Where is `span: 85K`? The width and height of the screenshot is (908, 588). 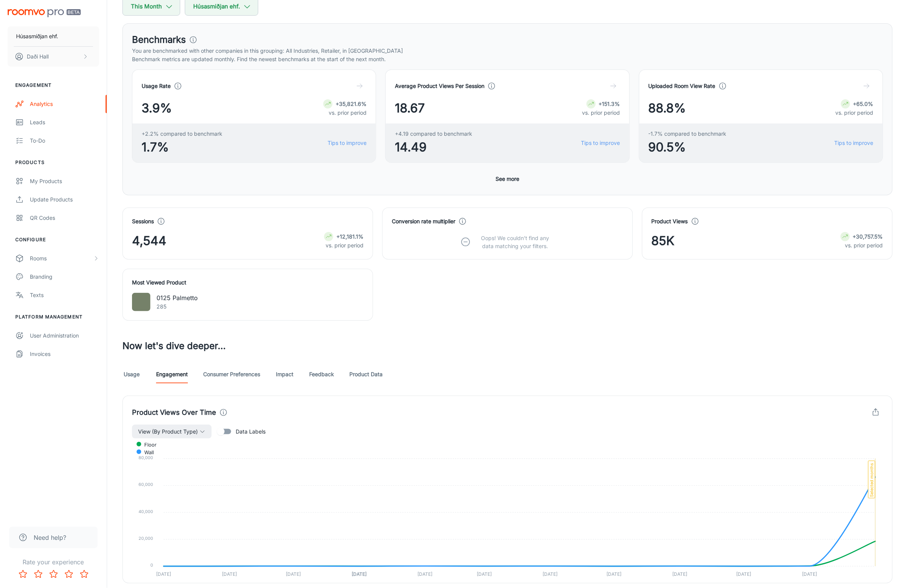
span: 85K is located at coordinates (663, 241).